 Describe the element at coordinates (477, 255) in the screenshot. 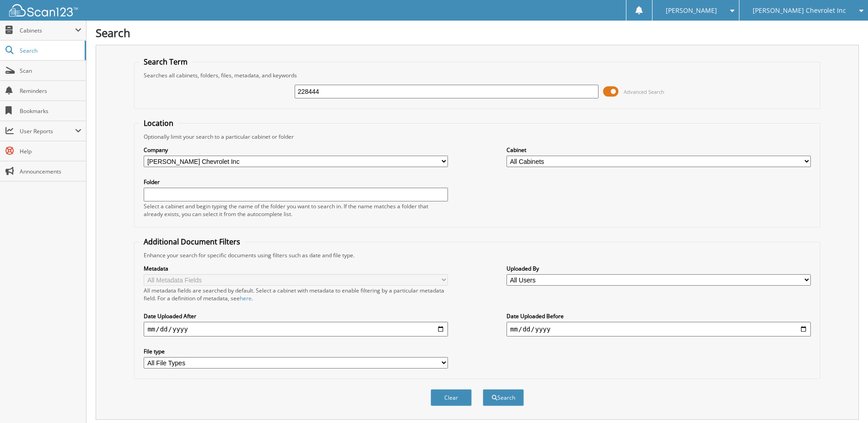

I see `div: Enhance your search for specific documents using filters such as date and file type.` at that location.